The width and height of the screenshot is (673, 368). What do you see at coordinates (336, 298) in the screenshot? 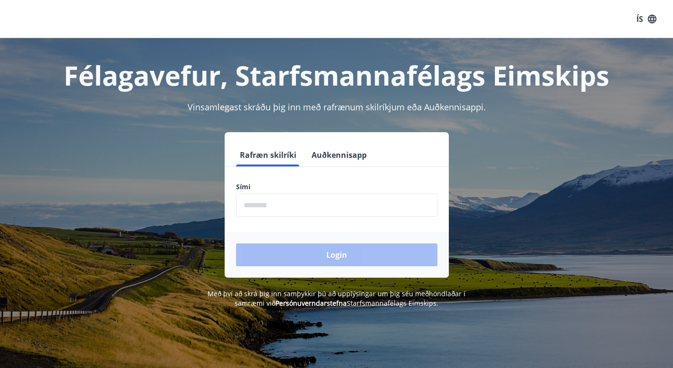
I see `span: Með því að skrá þig inn samþykkir þú að upplýsingar um þig séu meðhöndlaðar í samræmi við Starfsm...` at bounding box center [336, 298].